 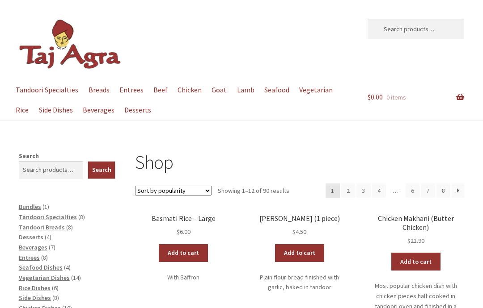 I want to click on select: Shop order, so click(x=173, y=191).